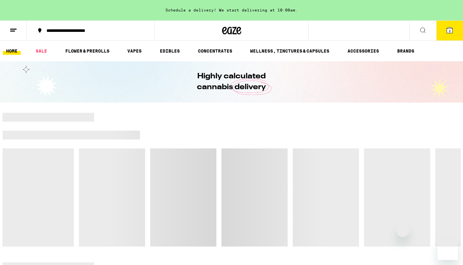 The height and width of the screenshot is (265, 463). Describe the element at coordinates (449, 31) in the screenshot. I see `span: 2` at that location.